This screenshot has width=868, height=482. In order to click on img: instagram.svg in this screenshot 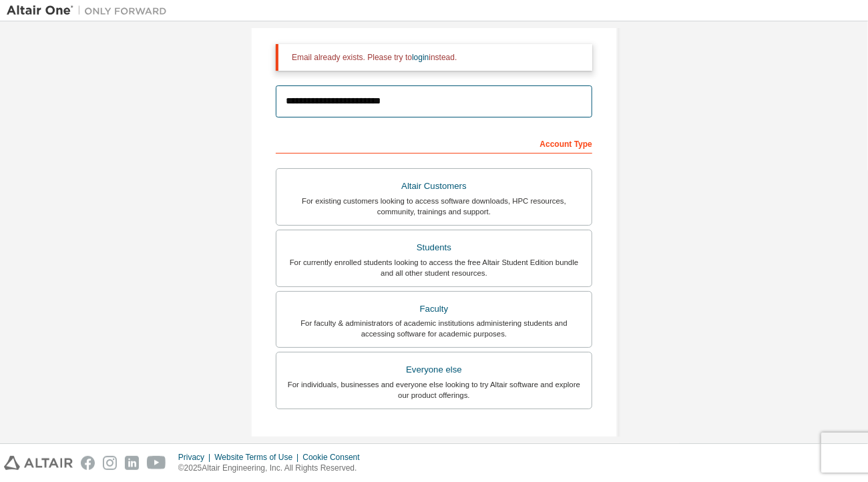, I will do `click(109, 463)`.